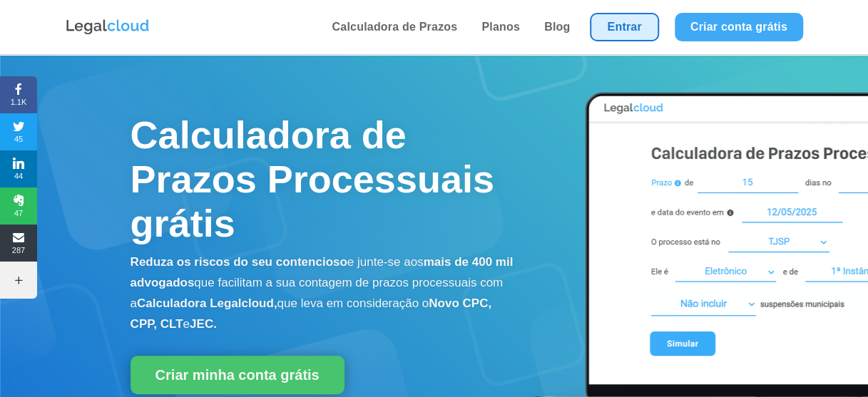 This screenshot has height=397, width=868. What do you see at coordinates (326, 293) in the screenshot?
I see `p: e junte-se aos que facilitam a sua contagem de prazos processuais com a que leva em consideração o e` at bounding box center [326, 293].